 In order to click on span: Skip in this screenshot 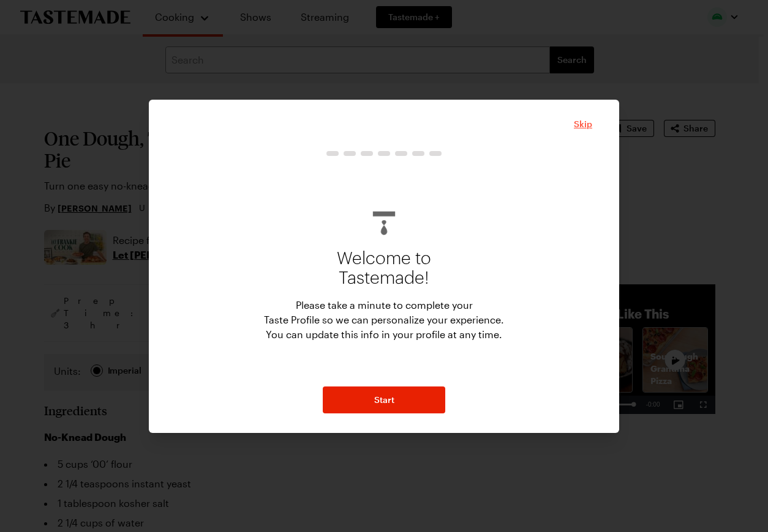, I will do `click(583, 124)`.